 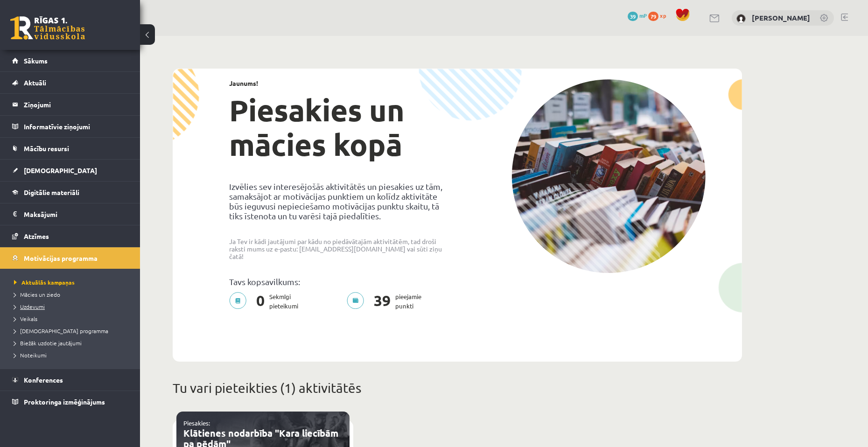 I want to click on span: Motivācijas programma, so click(x=60, y=258).